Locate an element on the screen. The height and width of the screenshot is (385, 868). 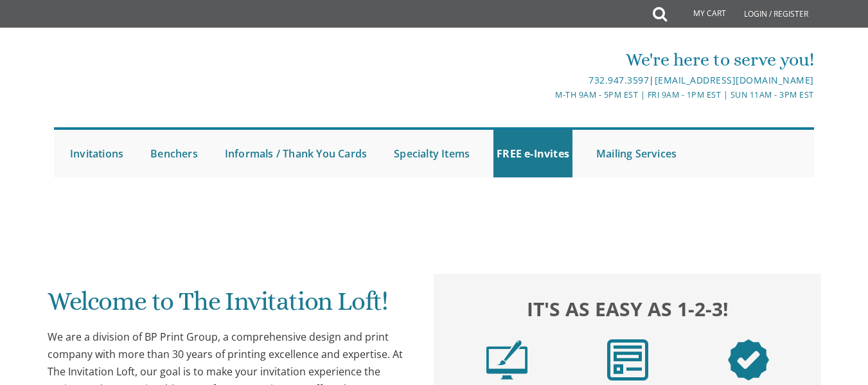
a: Invitations is located at coordinates (96, 154).